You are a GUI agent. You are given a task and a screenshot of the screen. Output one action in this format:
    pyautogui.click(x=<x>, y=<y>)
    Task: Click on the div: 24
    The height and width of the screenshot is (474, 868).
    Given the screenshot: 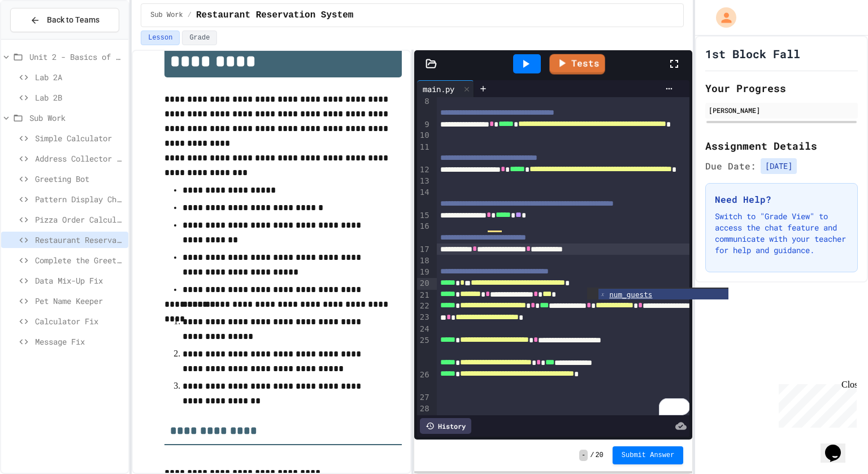 What is the action you would take?
    pyautogui.click(x=424, y=329)
    